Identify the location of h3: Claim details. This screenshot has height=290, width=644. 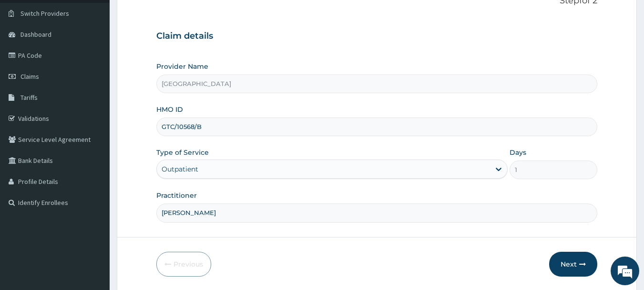
(377, 36).